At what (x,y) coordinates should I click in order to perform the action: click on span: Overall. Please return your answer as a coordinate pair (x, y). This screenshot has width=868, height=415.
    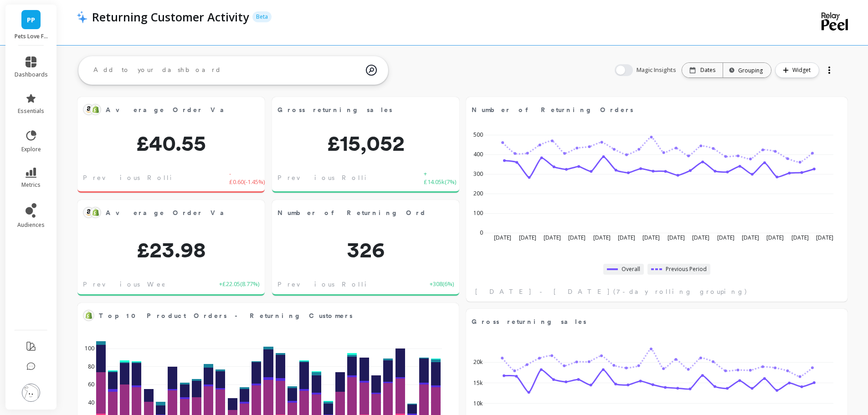
    Looking at the image, I should click on (631, 270).